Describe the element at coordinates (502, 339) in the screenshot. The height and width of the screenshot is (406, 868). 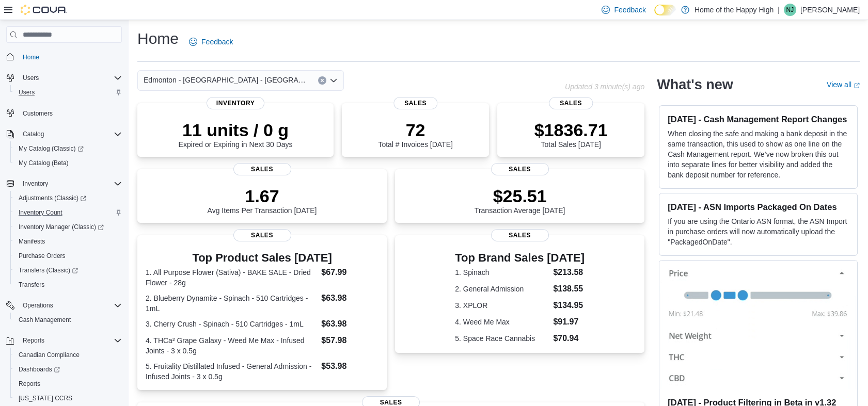
I see `dt: 5. Space Race Cannabis` at that location.